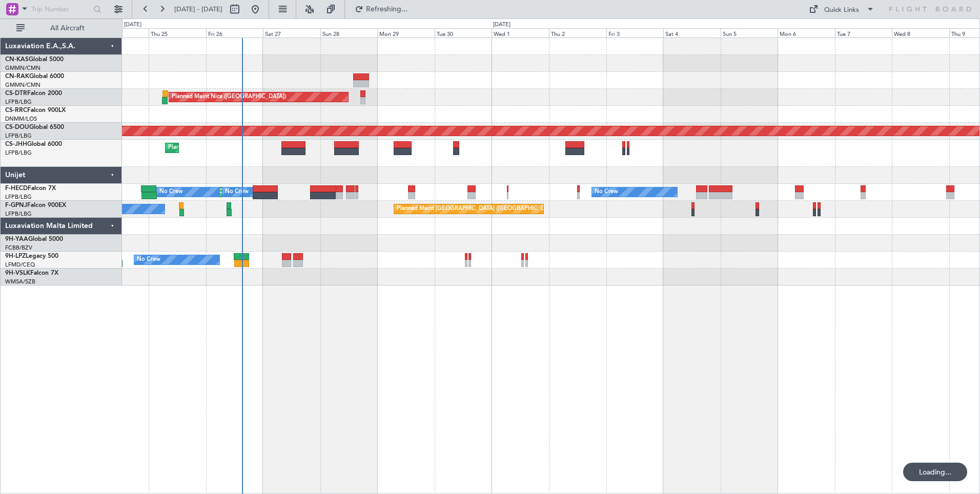 This screenshot has height=494, width=980. I want to click on a: 9H-VSLKFalcon 7X, so click(32, 273).